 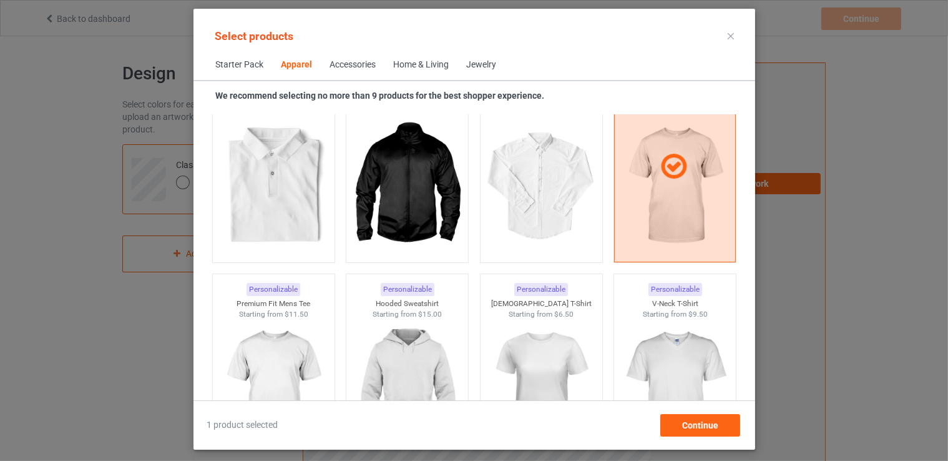 What do you see at coordinates (242, 425) in the screenshot?
I see `span: 1 product selected` at bounding box center [242, 425].